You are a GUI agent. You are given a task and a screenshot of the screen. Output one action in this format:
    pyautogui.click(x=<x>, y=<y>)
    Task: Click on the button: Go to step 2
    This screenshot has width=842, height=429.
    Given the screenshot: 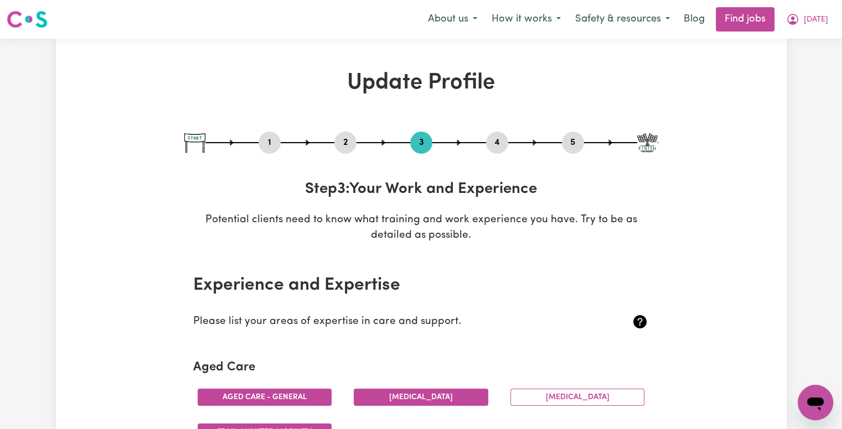 What is the action you would take?
    pyautogui.click(x=345, y=143)
    